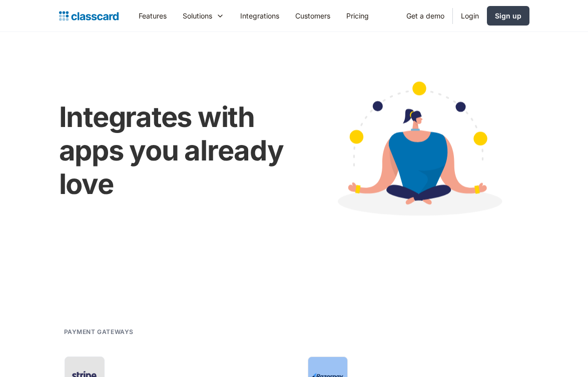 The width and height of the screenshot is (588, 377). What do you see at coordinates (313, 15) in the screenshot?
I see `a: Customers` at bounding box center [313, 15].